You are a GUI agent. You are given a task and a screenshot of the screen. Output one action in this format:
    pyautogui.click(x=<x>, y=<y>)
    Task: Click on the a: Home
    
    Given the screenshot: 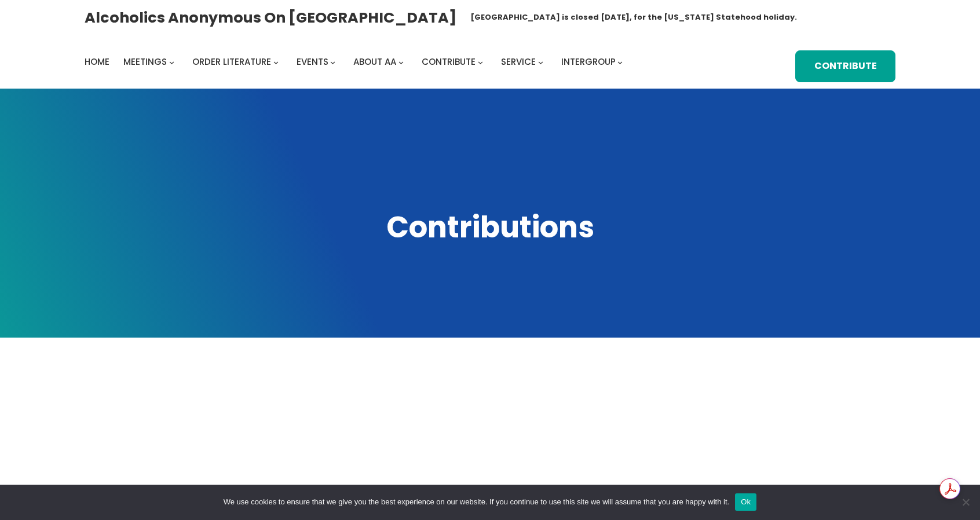 What is the action you would take?
    pyautogui.click(x=97, y=62)
    